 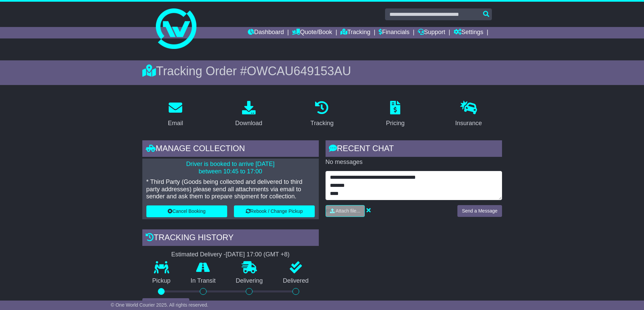 I want to click on div: Estimated Delivery -, so click(x=230, y=255).